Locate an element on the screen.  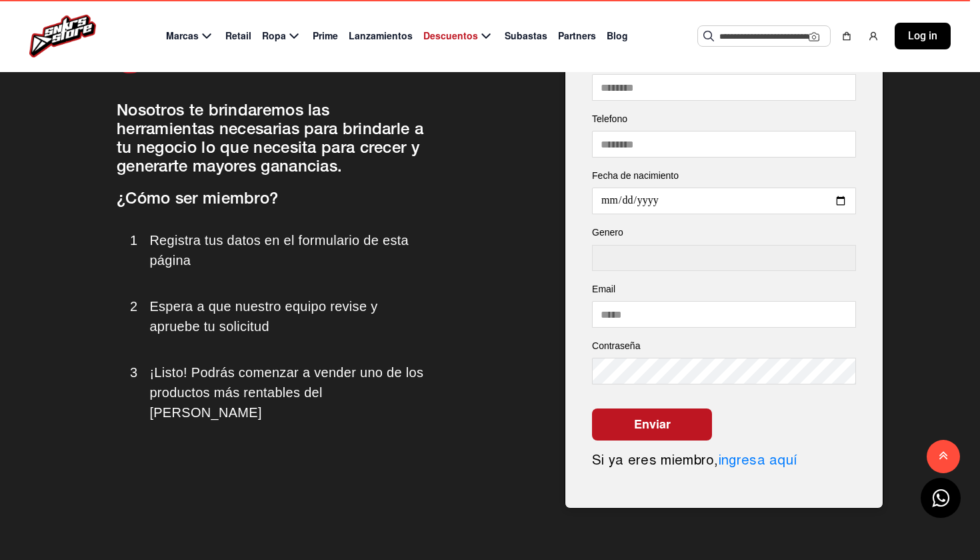
p: ¿Cómo ser miembro? is located at coordinates (274, 200).